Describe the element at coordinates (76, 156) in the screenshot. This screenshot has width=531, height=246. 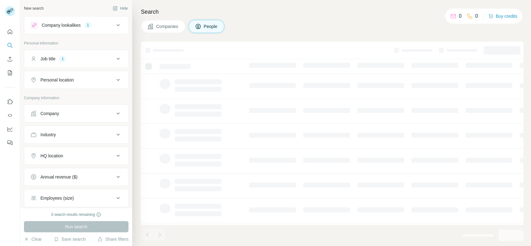
I see `button: HQ location` at that location.